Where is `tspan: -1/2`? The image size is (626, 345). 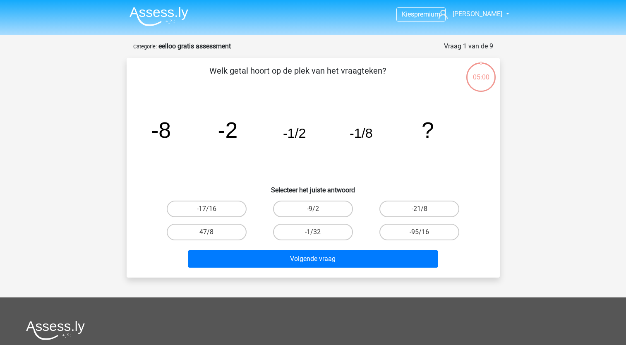 tspan: -1/2 is located at coordinates (294, 133).